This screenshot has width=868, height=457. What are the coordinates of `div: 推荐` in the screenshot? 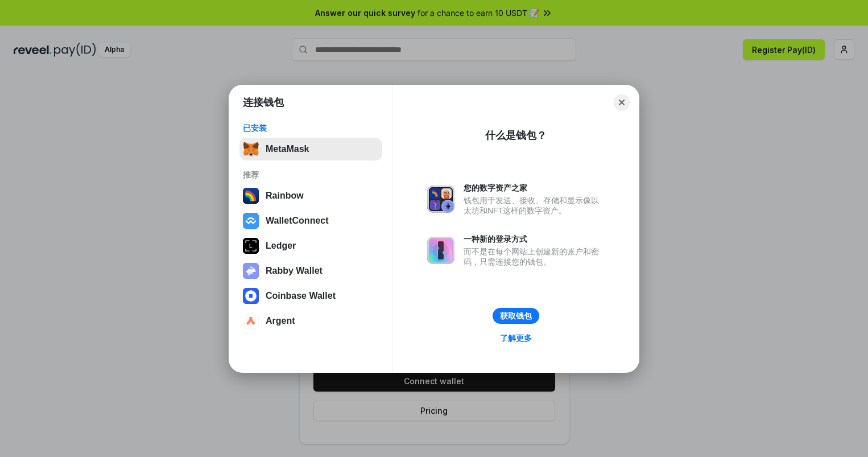 It's located at (311, 174).